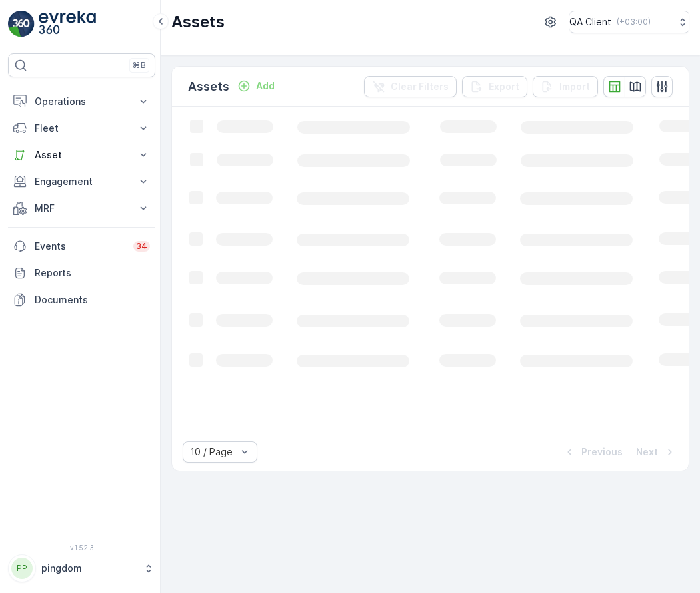 Image resolution: width=700 pixels, height=593 pixels. What do you see at coordinates (410, 87) in the screenshot?
I see `button: Clear Filters` at bounding box center [410, 87].